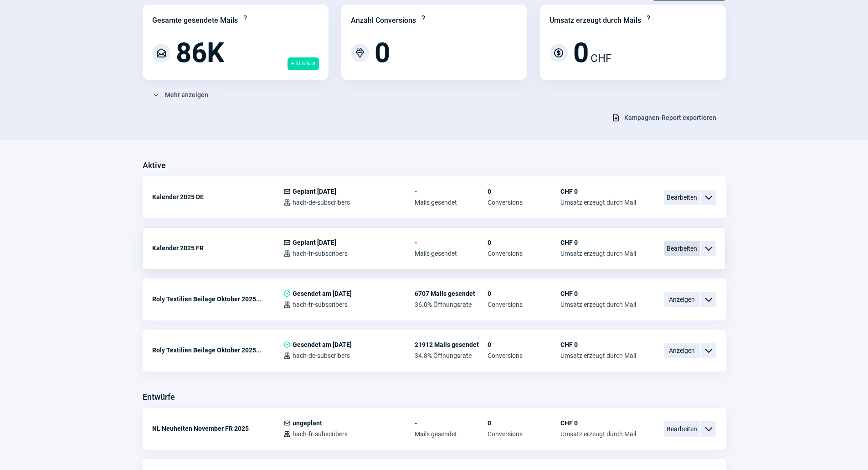 Image resolution: width=868 pixels, height=470 pixels. I want to click on span: ungeplant, so click(307, 424).